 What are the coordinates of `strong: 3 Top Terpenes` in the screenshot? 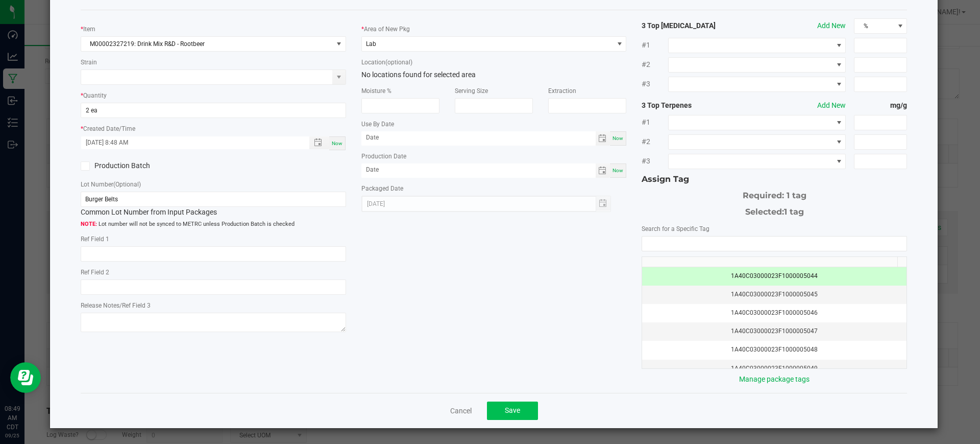 It's located at (695, 106).